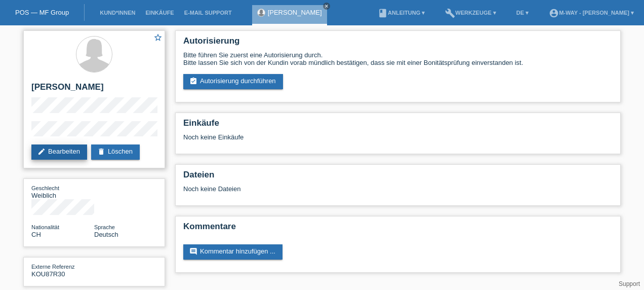 The height and width of the screenshot is (290, 644). I want to click on h2: Einkäufe, so click(398, 126).